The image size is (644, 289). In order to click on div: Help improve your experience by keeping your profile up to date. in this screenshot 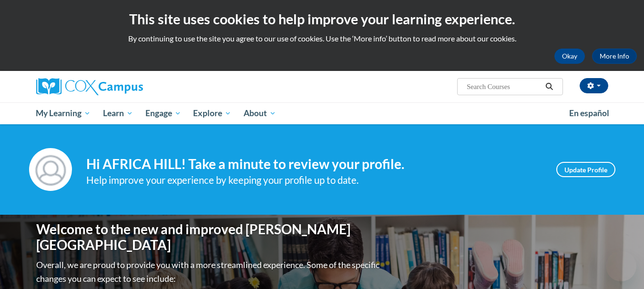, I will do `click(314, 180)`.